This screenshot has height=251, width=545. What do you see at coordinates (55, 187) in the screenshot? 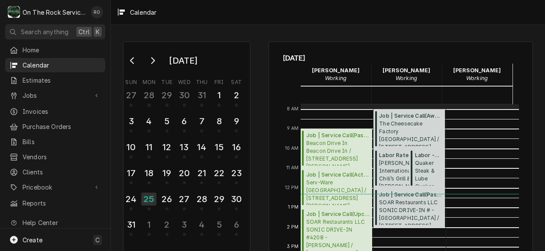
I see `a: Go to Pricebook` at bounding box center [55, 187].